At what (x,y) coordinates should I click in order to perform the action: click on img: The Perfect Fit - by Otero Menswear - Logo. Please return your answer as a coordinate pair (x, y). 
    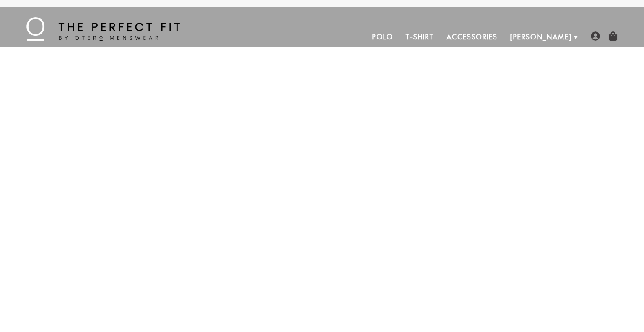
    Looking at the image, I should click on (103, 29).